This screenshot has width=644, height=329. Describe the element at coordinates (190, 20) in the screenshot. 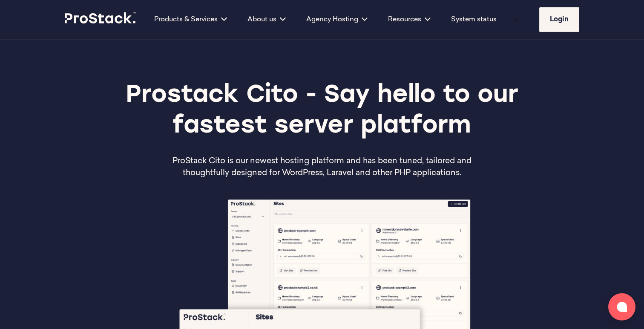

I see `div: Products & Services` at that location.